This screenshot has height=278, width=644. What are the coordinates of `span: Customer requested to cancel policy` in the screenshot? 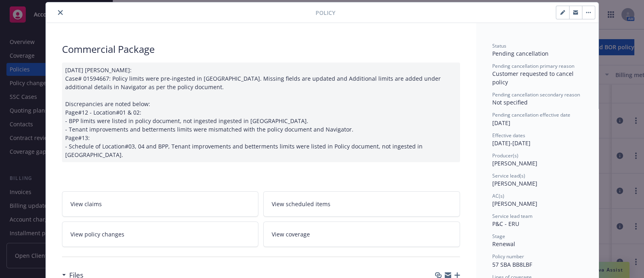 It's located at (534, 77).